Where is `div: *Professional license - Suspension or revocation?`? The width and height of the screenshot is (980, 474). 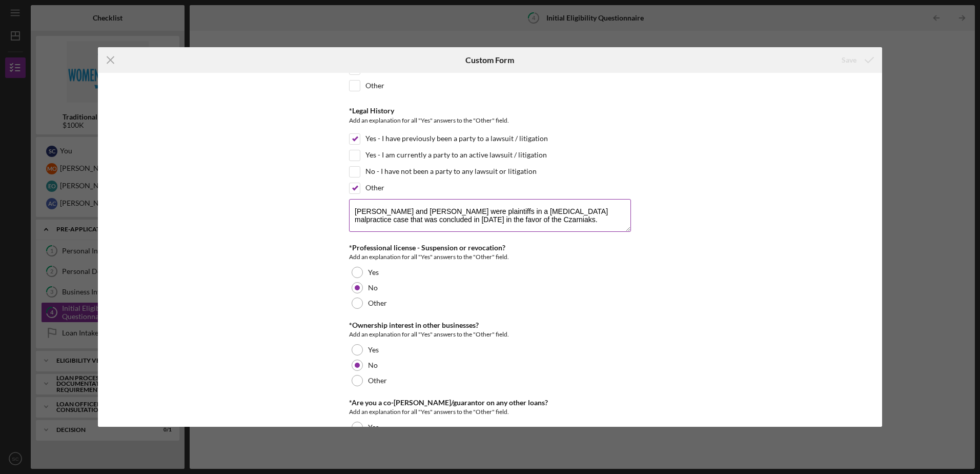 div: *Professional license - Suspension or revocation? is located at coordinates (490, 248).